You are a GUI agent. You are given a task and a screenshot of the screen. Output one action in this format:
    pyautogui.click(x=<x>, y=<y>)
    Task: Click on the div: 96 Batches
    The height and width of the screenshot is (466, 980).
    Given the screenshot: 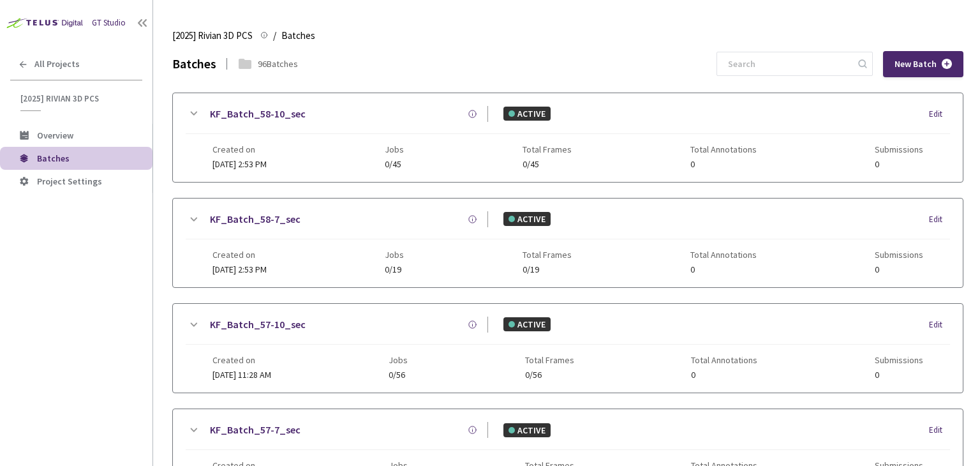 What is the action you would take?
    pyautogui.click(x=278, y=64)
    